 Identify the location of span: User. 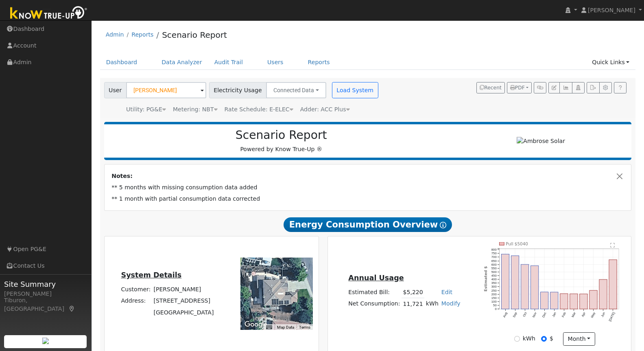
(115, 90).